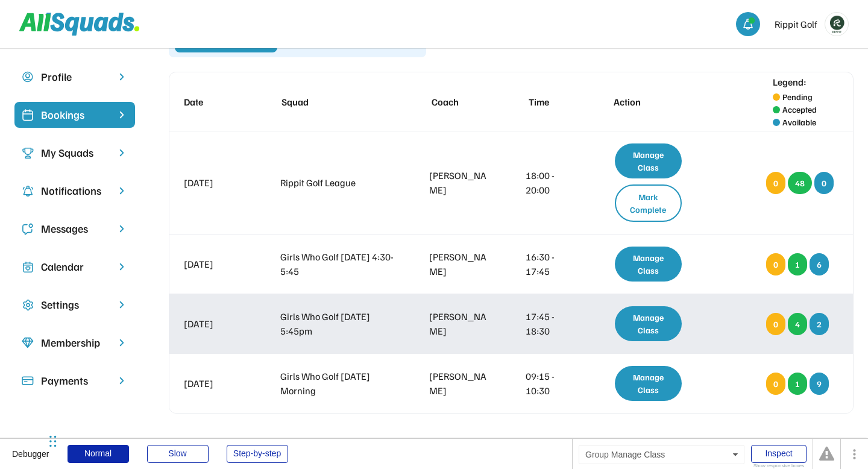 This screenshot has width=868, height=469. Describe the element at coordinates (27, 267) in the screenshot. I see `img: Icon%20copy%207.svg` at that location.